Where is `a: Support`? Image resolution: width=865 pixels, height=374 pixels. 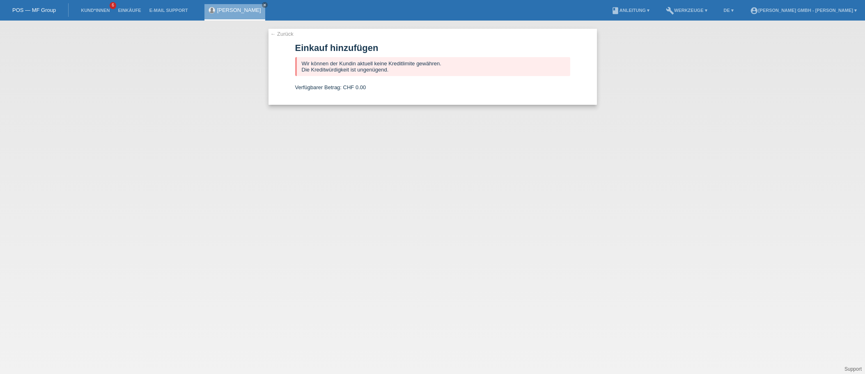
a: Support is located at coordinates (853, 369).